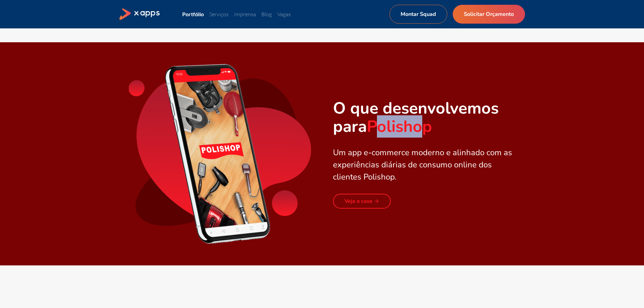  What do you see at coordinates (219, 14) in the screenshot?
I see `a: Serviços` at bounding box center [219, 14].